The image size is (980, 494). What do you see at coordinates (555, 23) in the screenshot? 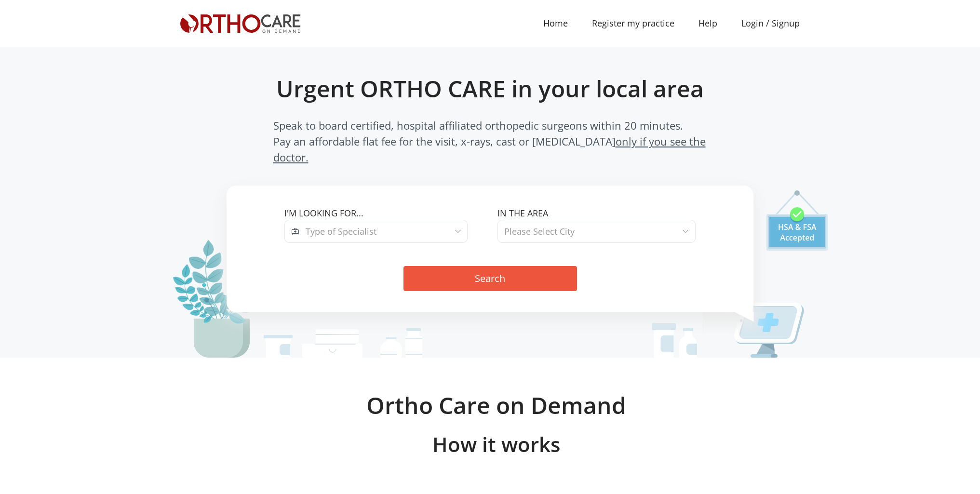
I see `a: Home` at bounding box center [555, 23].